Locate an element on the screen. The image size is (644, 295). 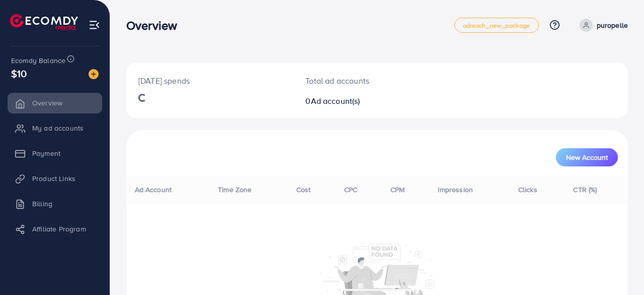
img: menu is located at coordinates (94, 25).